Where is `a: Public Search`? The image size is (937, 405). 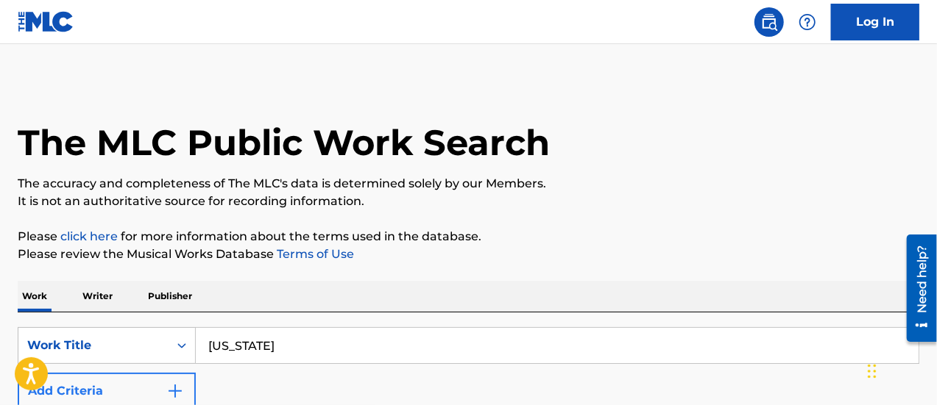 a: Public Search is located at coordinates (769, 22).